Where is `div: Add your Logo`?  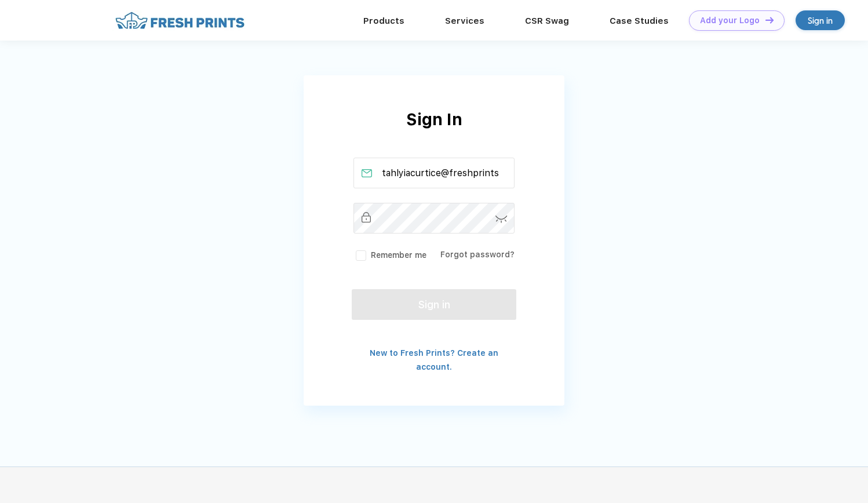
div: Add your Logo is located at coordinates (729, 20).